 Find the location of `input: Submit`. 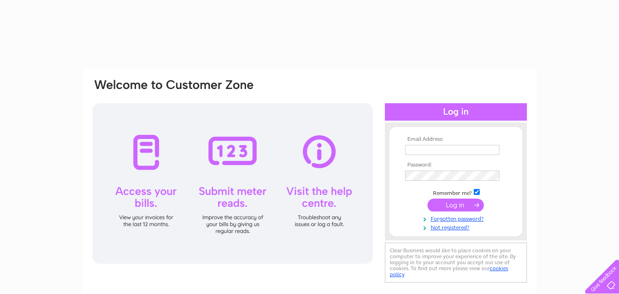

input: Submit is located at coordinates (455, 205).